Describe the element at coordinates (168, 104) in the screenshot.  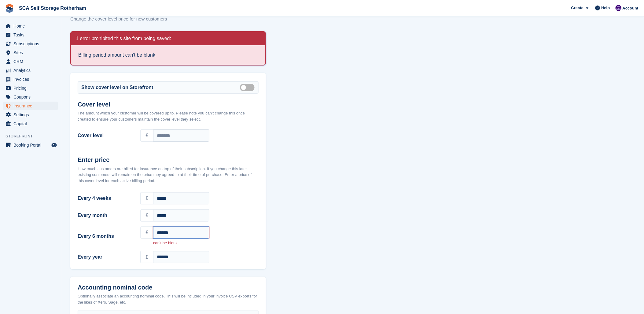
I see `h2: Cover level` at that location.